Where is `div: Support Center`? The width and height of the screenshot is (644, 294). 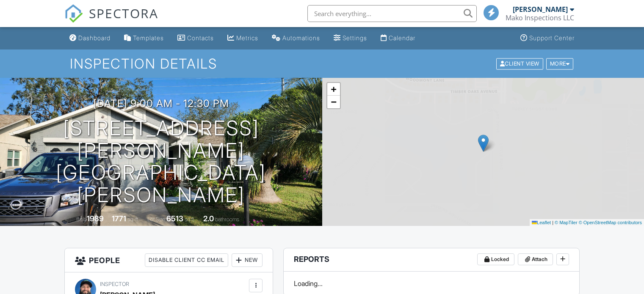 div: Support Center is located at coordinates (552, 38).